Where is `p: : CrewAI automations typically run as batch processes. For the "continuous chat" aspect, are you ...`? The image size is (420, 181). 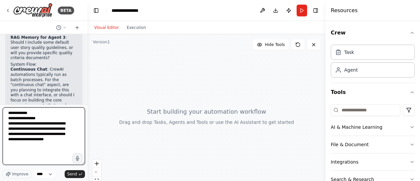
p: : CrewAI automations typically run as batch processes. For the "continuous chat" aspect, are you ... is located at coordinates (44, 90).